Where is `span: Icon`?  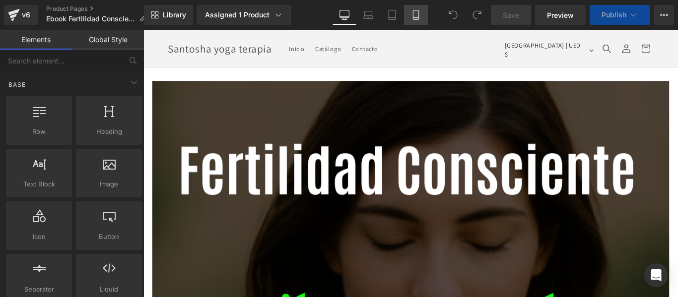 span: Icon is located at coordinates (39, 237).